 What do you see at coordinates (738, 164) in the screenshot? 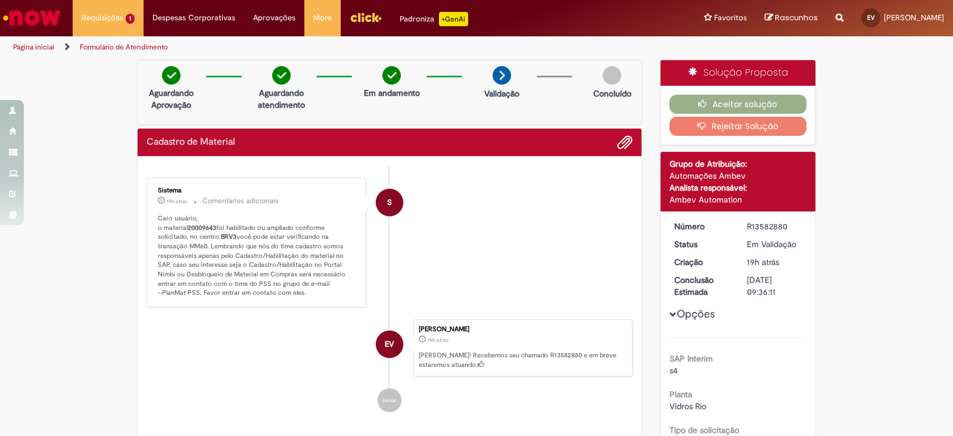
I see `div: Grupo de Atribuição:` at bounding box center [738, 164].